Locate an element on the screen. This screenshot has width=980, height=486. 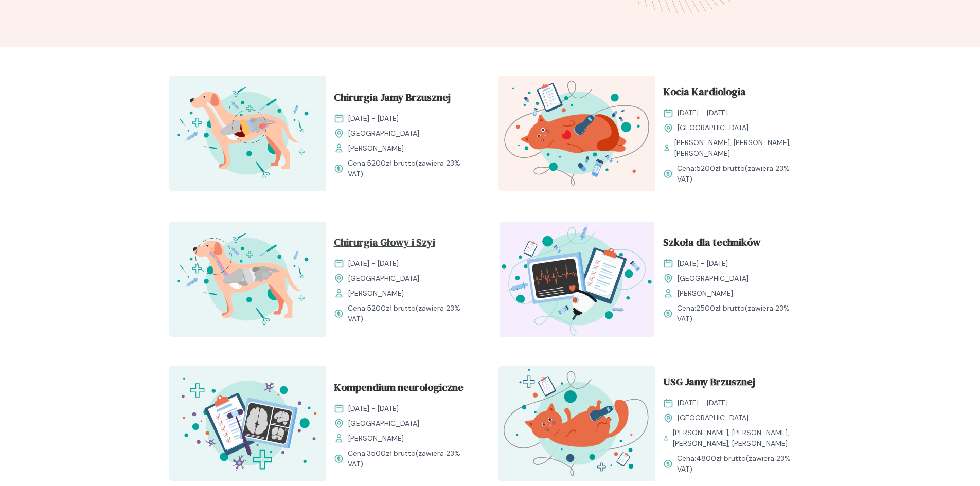
a: Kocia Kardiologia is located at coordinates (733, 94).